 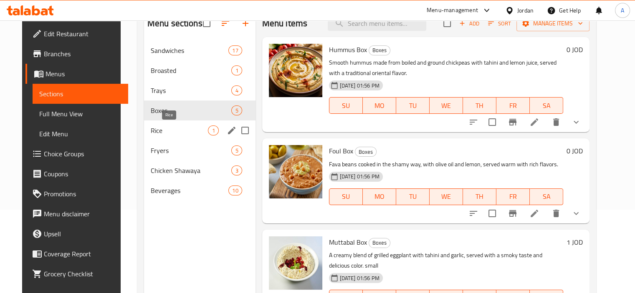 What do you see at coordinates (452, 10) in the screenshot?
I see `div: Menu-management` at bounding box center [452, 10].